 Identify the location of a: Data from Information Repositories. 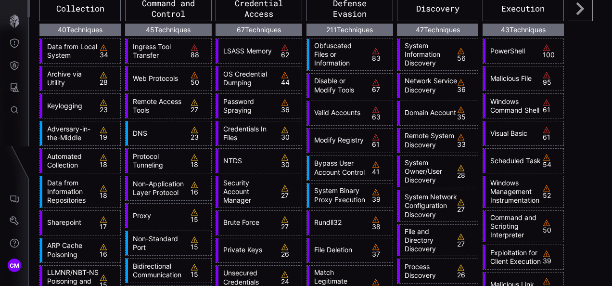
(71, 191).